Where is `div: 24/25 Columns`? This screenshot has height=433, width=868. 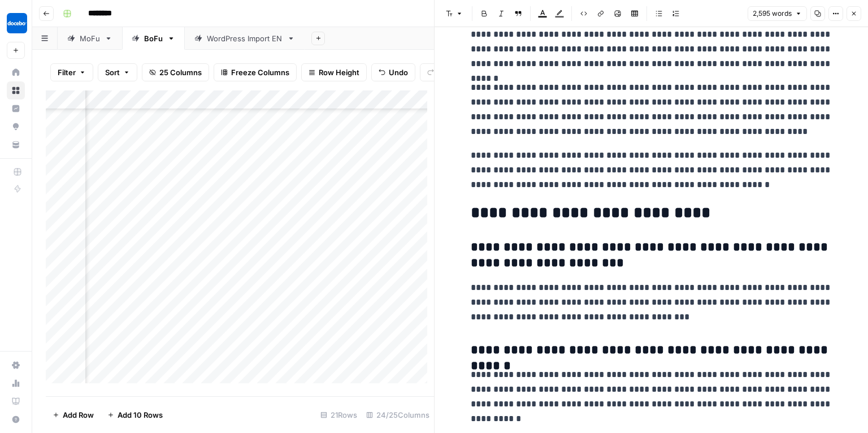
div: 24/25 Columns is located at coordinates (398, 415).